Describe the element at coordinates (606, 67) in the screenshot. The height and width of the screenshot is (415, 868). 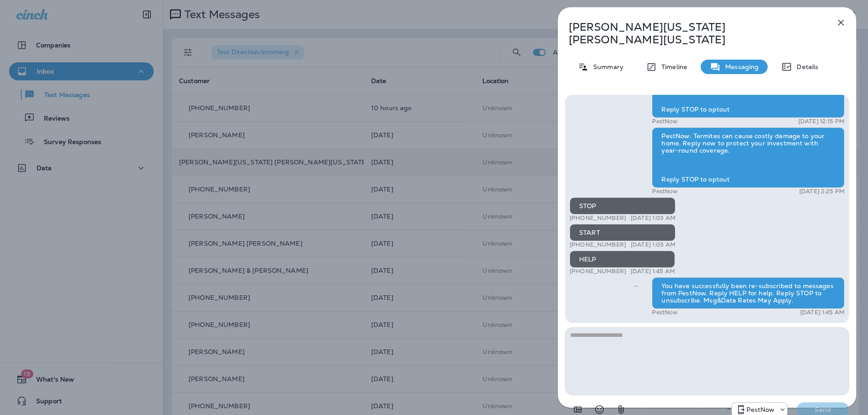
I see `p: Summary` at that location.